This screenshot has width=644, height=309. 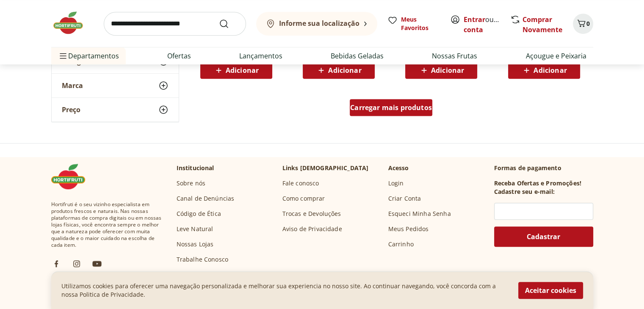 What do you see at coordinates (421, 24) in the screenshot?
I see `span: Meus Favoritos` at bounding box center [421, 24].